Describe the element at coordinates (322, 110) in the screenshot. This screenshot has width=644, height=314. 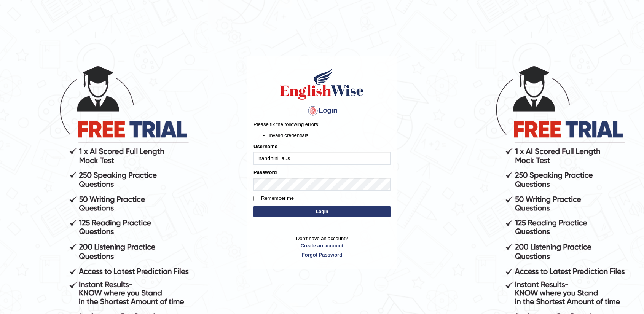
I see `h4: Login` at that location.